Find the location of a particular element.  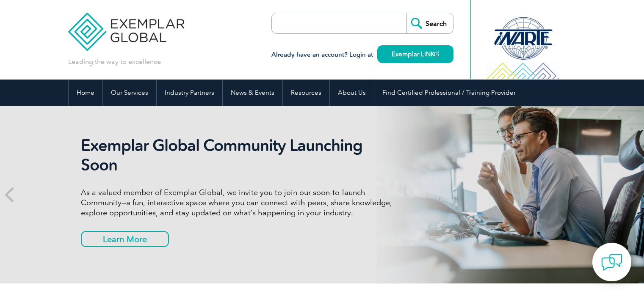

a: Find Certified Professional / Training Provider is located at coordinates (448, 93).